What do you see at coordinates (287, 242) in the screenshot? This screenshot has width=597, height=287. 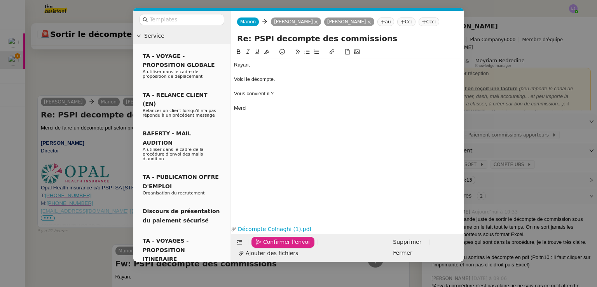 I see `span: Confirmer l'envoi` at bounding box center [287, 242].